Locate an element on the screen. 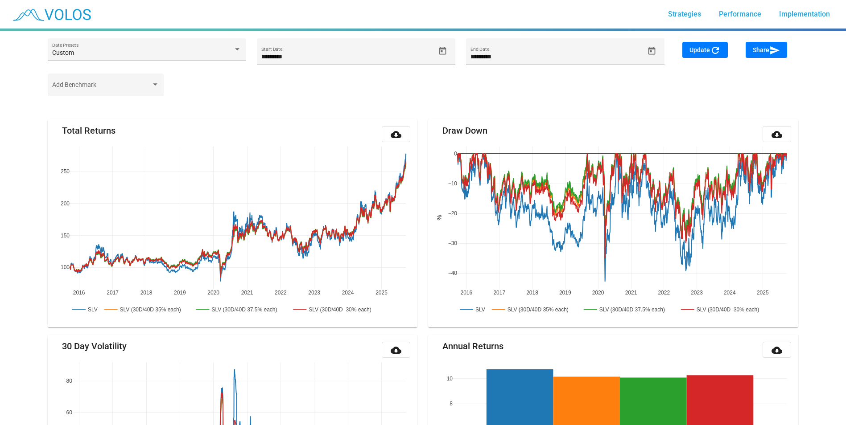 The height and width of the screenshot is (425, 846). a: Implementation is located at coordinates (805, 14).